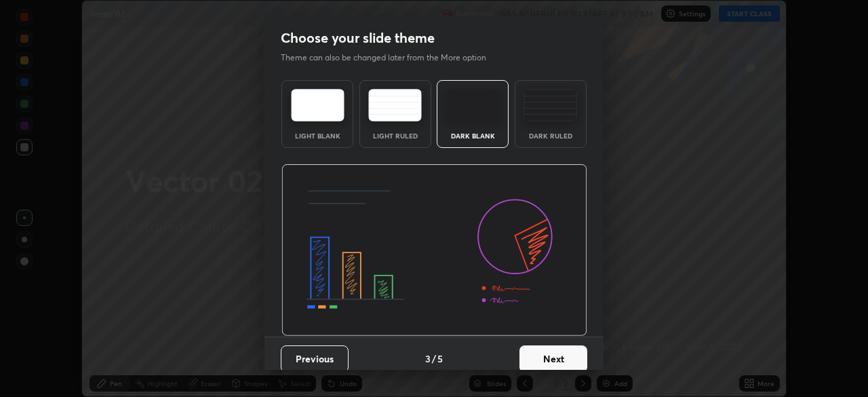 The width and height of the screenshot is (868, 397). Describe the element at coordinates (395, 105) in the screenshot. I see `img: lightRuledTheme.5fabf969.svg` at that location.